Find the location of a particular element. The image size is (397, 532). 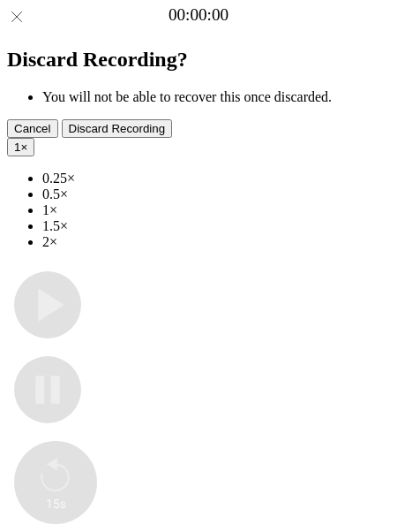

button: 1× is located at coordinates (20, 146).